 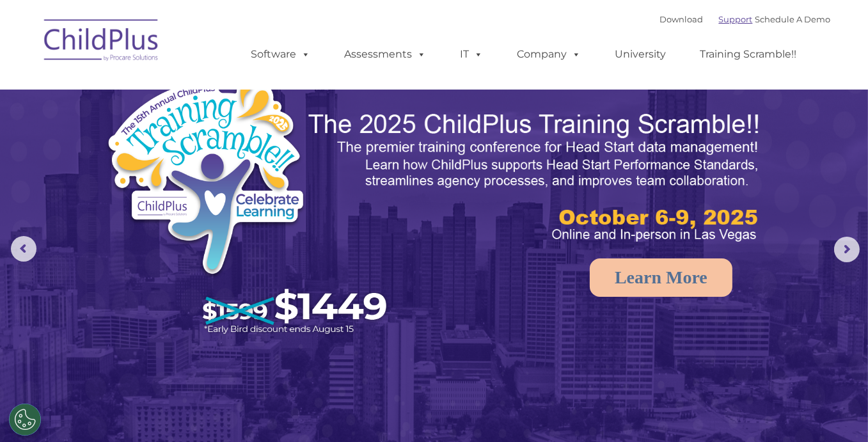 What do you see at coordinates (794, 20) in the screenshot?
I see `a: Schedule A Demo` at bounding box center [794, 20].